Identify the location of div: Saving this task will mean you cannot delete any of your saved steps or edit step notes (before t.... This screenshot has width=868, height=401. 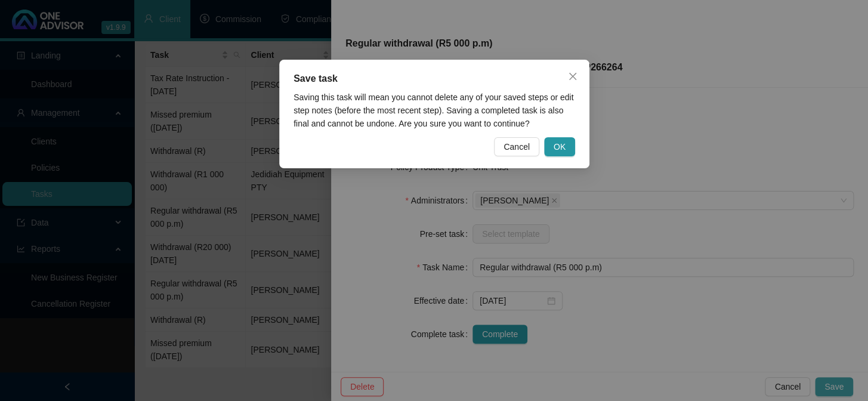
(434, 110).